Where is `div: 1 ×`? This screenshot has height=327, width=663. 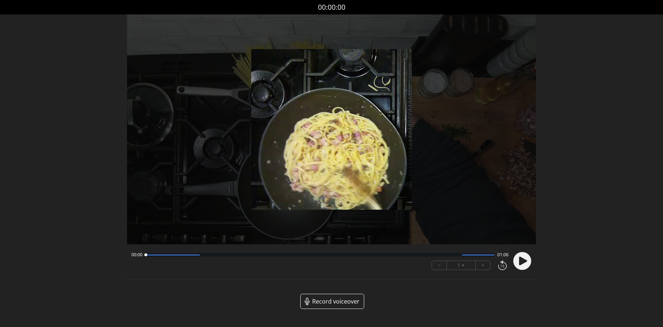
div: 1 × is located at coordinates (462, 265).